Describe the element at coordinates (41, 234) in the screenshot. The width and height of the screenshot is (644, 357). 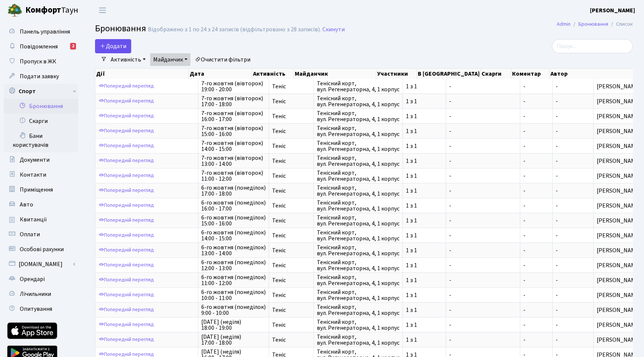
I see `a: Оплати` at that location.